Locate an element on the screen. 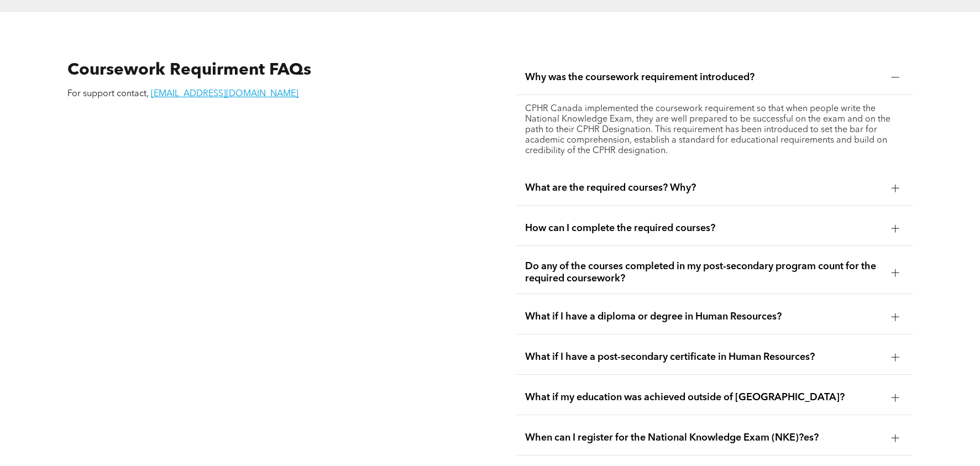 The image size is (980, 466). span: When can I register for the National Knowledge Exam (NKE)?es? is located at coordinates (704, 438).